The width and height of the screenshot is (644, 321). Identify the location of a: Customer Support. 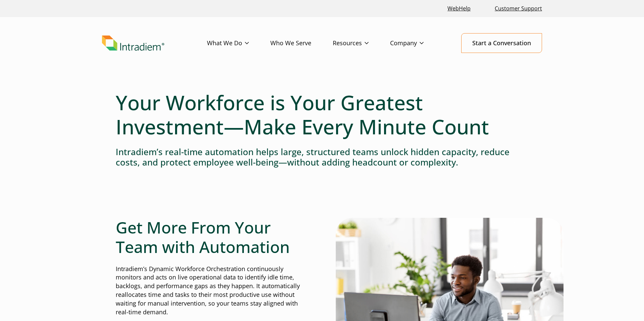
(518, 9).